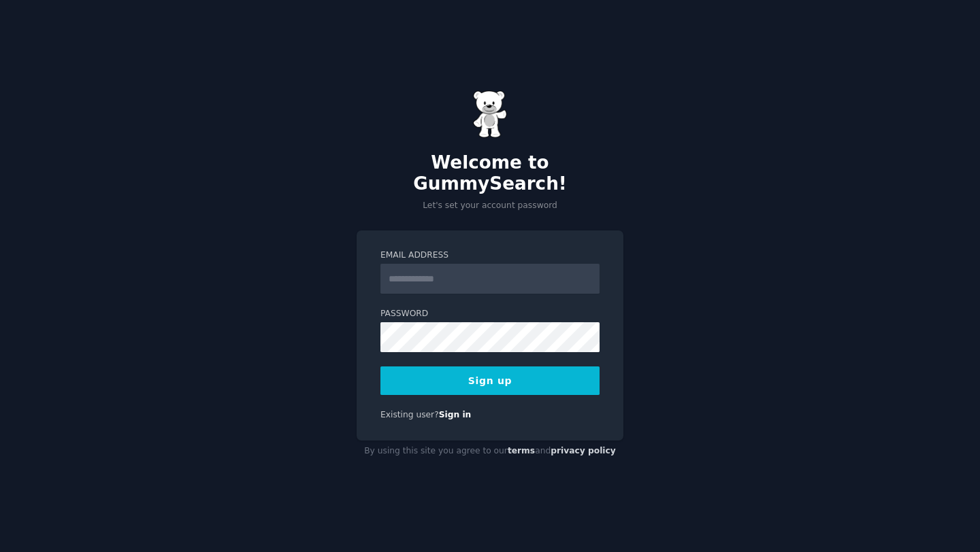 The width and height of the screenshot is (980, 552). I want to click on label: Email Address, so click(490, 256).